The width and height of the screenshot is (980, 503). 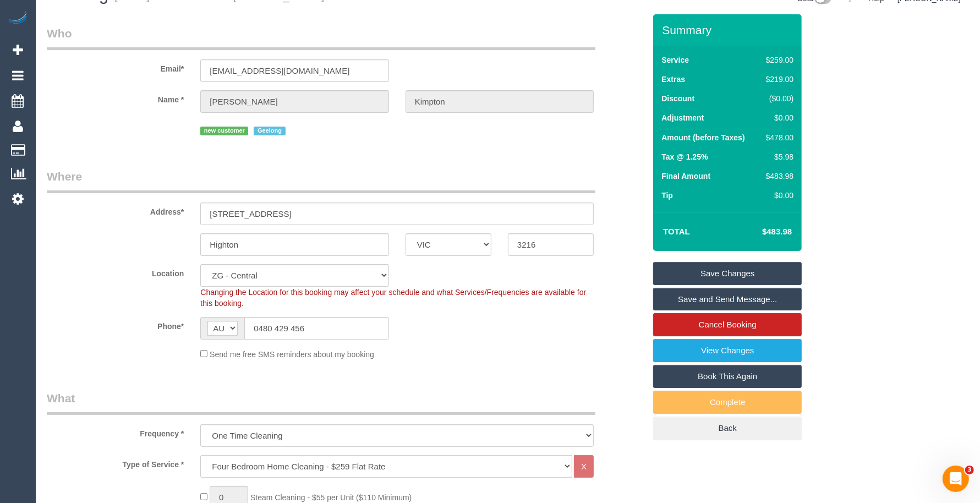 I want to click on div: $483.98, so click(x=778, y=176).